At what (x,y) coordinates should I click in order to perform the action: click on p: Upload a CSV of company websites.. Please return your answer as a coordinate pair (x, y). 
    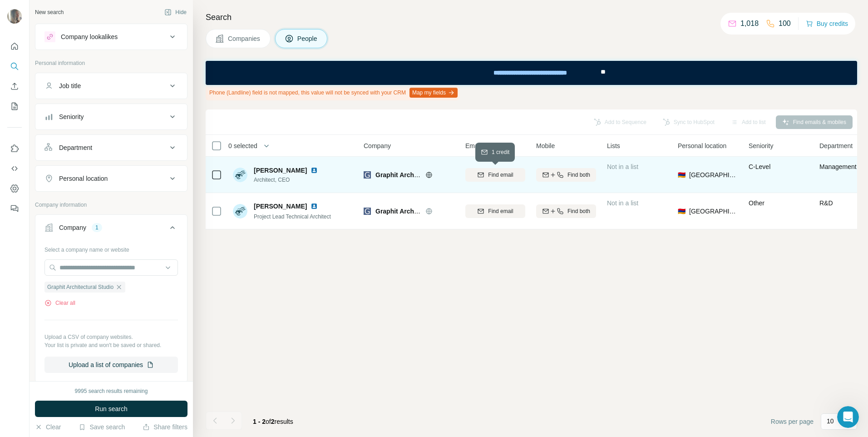
    Looking at the image, I should click on (111, 337).